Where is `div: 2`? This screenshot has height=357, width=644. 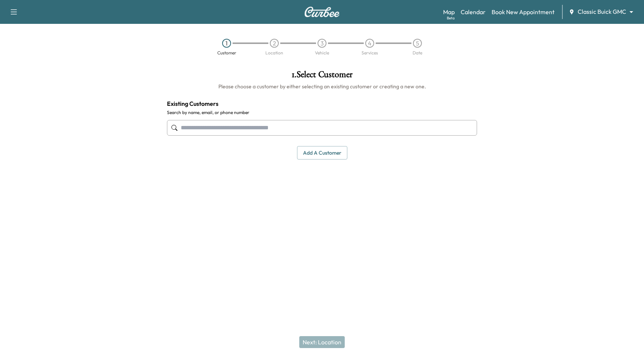
div: 2 is located at coordinates (274, 43).